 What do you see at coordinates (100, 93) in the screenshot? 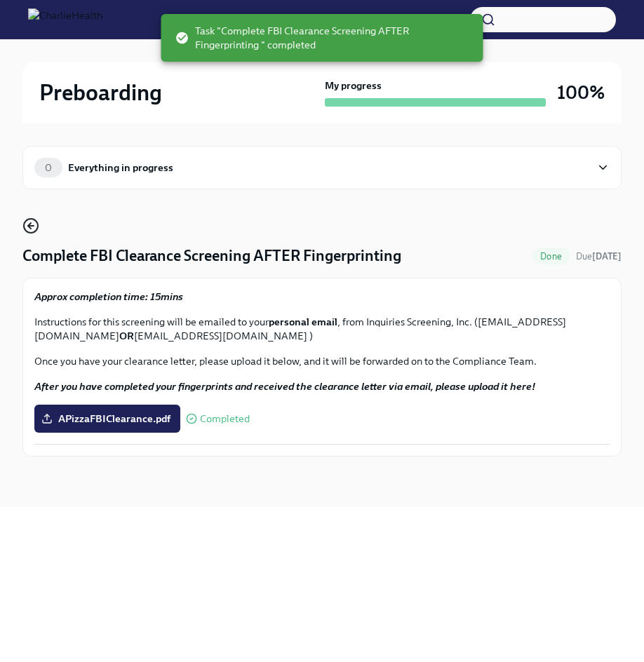
I see `h2: Preboarding` at bounding box center [100, 93].